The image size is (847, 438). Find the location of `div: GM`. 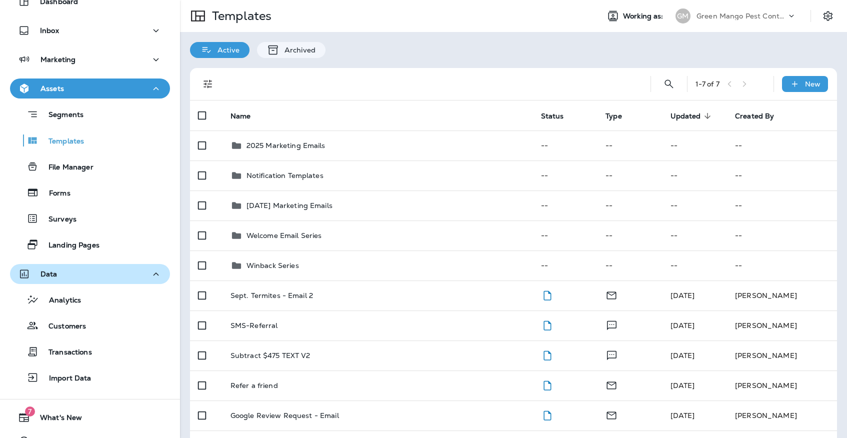

div: GM is located at coordinates (683, 16).